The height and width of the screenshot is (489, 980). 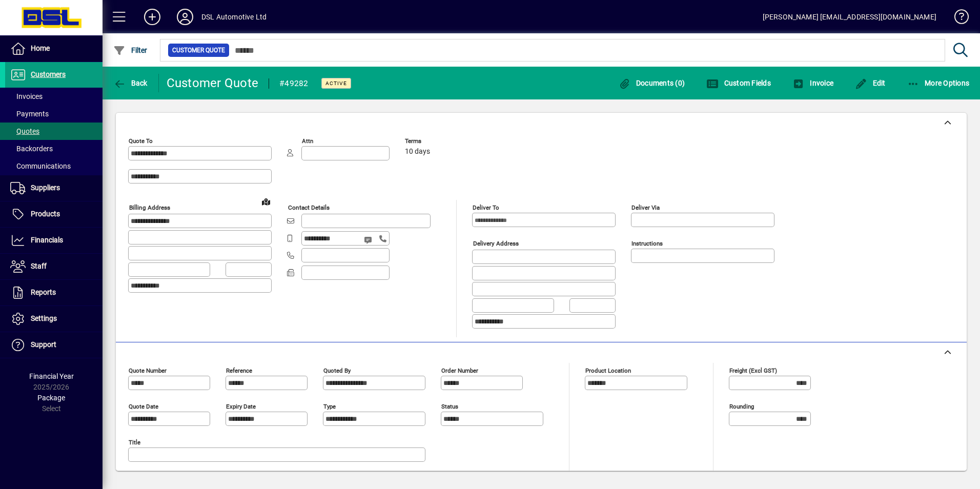 What do you see at coordinates (307, 141) in the screenshot?
I see `mat-label: Attn` at bounding box center [307, 141].